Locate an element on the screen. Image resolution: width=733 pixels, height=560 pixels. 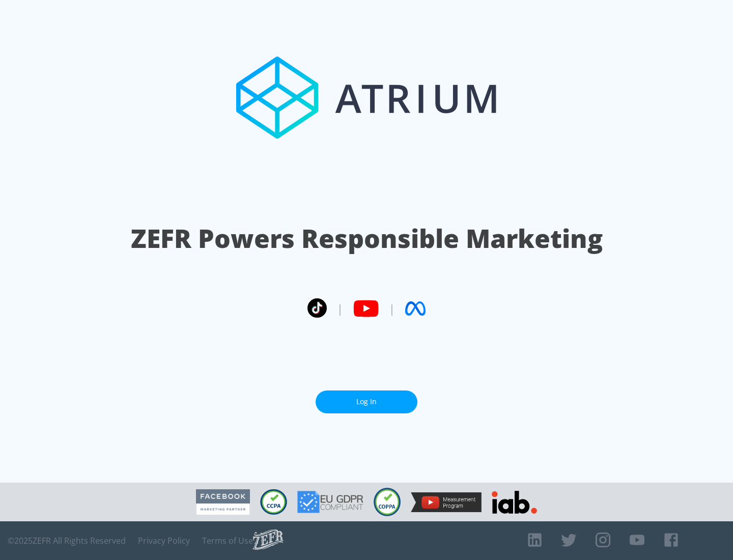
a: Log In is located at coordinates (366, 402).